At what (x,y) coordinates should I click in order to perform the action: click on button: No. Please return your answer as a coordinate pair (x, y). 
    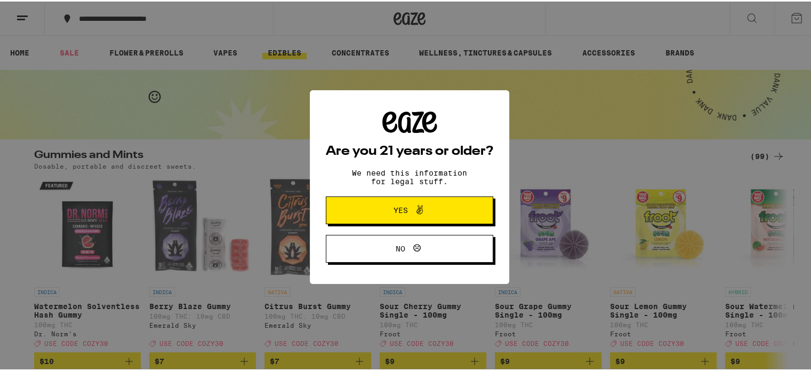
    Looking at the image, I should click on (409, 247).